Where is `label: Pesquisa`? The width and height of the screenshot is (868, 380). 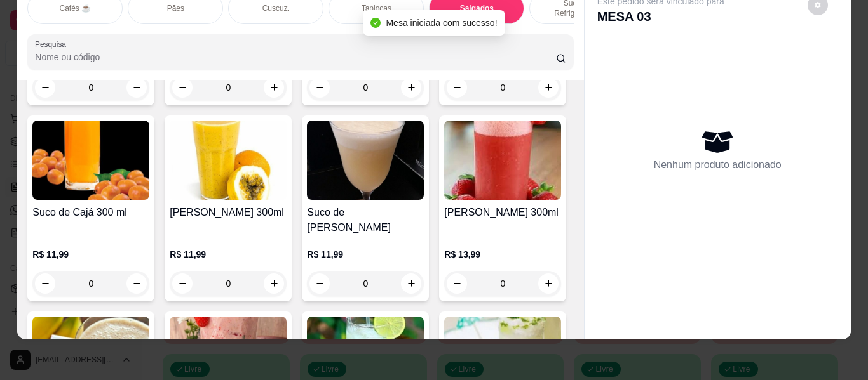 label: Pesquisa is located at coordinates (53, 44).